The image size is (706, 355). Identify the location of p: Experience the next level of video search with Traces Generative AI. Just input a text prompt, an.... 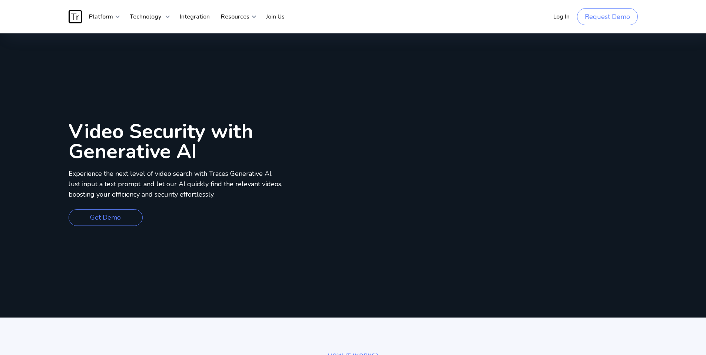
(175, 184).